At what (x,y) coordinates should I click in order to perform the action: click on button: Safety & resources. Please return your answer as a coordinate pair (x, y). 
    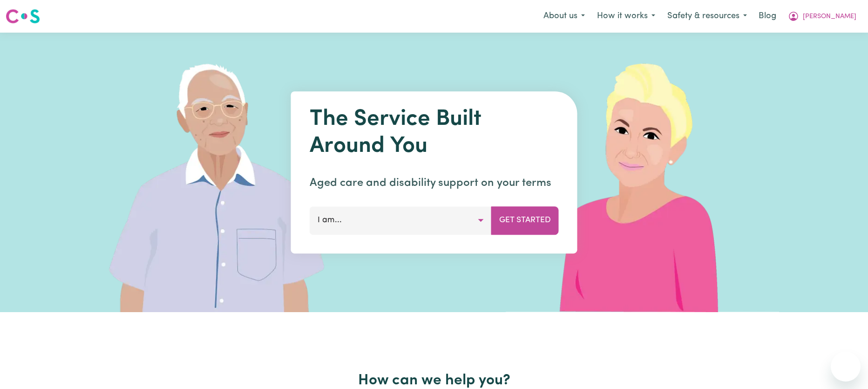
    Looking at the image, I should click on (706, 16).